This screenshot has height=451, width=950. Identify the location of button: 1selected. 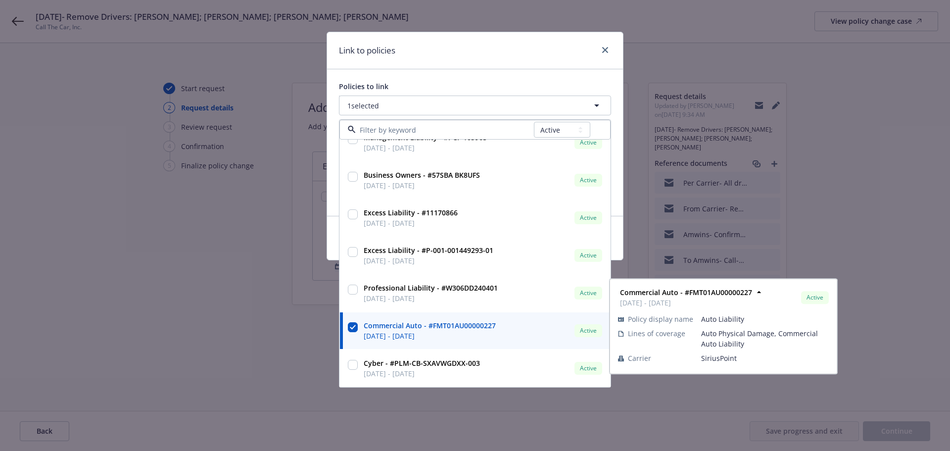
(475, 105).